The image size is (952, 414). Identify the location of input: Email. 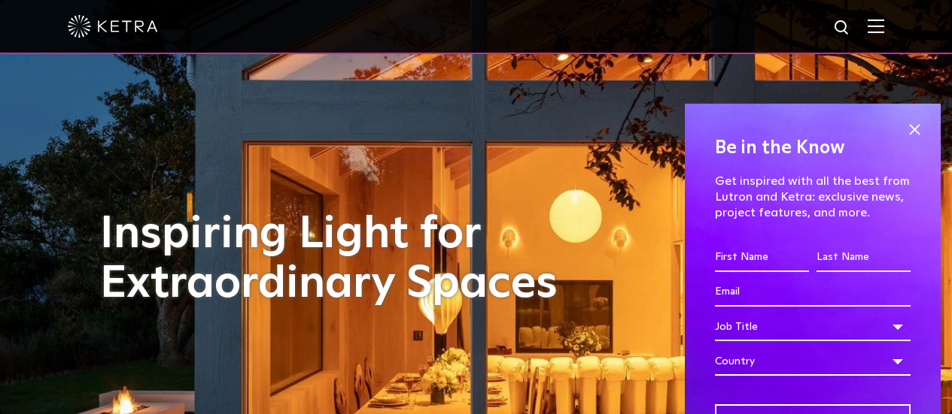
(812, 293).